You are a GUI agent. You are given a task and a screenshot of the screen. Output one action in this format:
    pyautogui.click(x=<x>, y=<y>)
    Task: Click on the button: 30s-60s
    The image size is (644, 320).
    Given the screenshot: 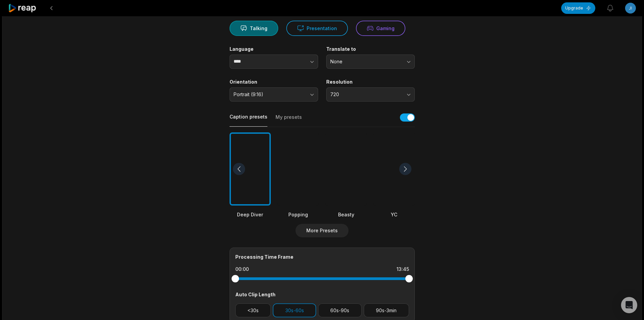 What is the action you would take?
    pyautogui.click(x=294, y=310)
    